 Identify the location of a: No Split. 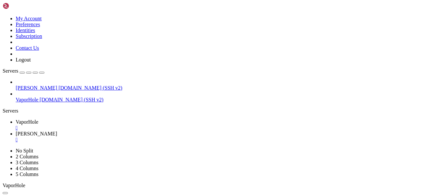
(25, 150).